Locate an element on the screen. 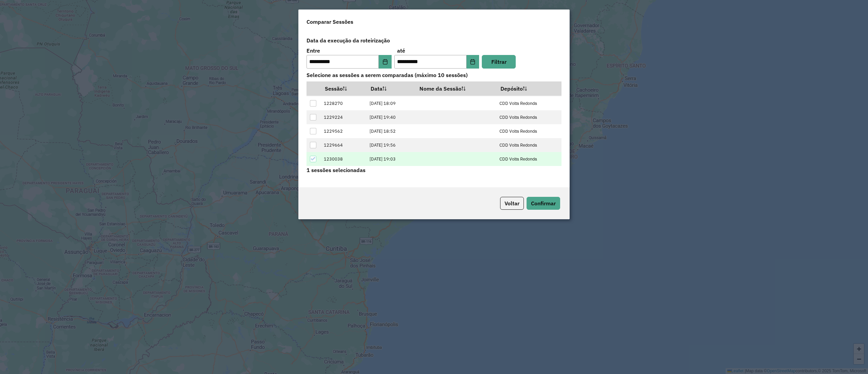 This screenshot has width=868, height=374. h4: Comparar Sessões is located at coordinates (330, 21).